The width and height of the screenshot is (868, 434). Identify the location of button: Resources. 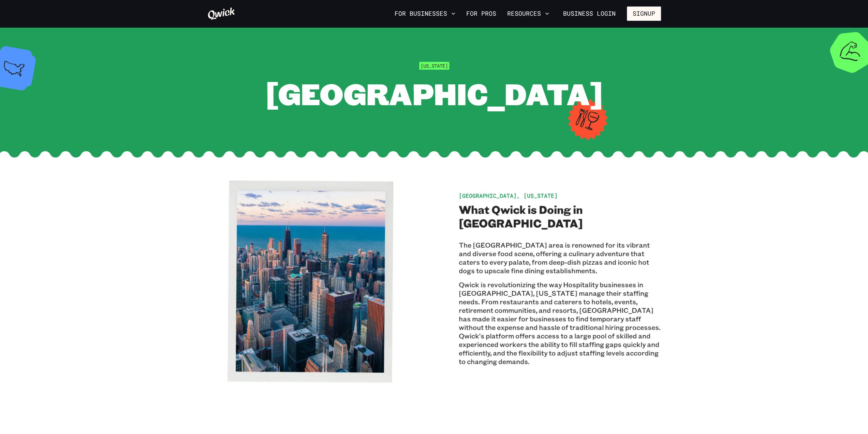
(528, 14).